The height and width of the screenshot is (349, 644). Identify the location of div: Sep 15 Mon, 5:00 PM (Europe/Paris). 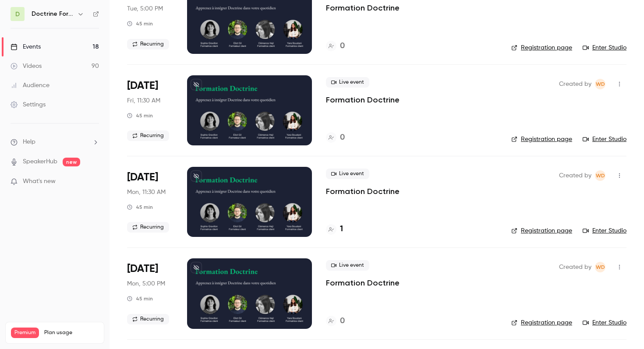
(150, 293).